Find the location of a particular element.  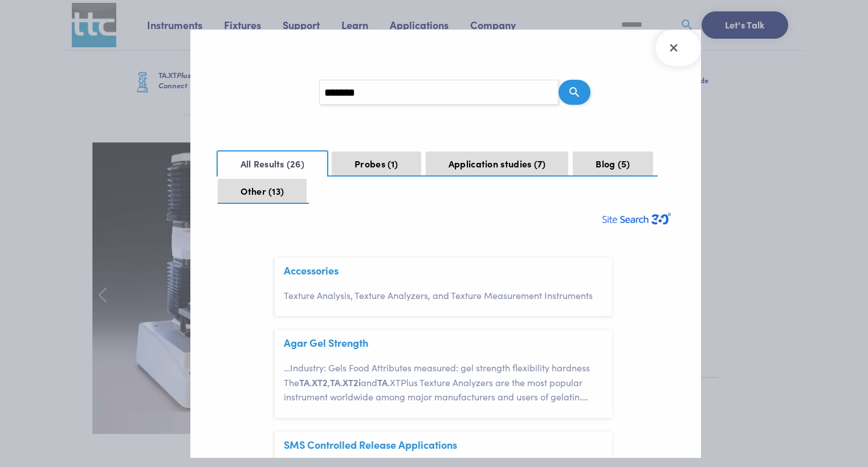

span: Accessories is located at coordinates (311, 270).